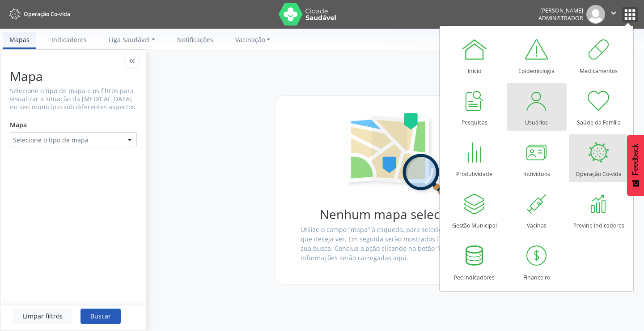 This screenshot has height=331, width=644. Describe the element at coordinates (636, 159) in the screenshot. I see `span: Feedback` at that location.